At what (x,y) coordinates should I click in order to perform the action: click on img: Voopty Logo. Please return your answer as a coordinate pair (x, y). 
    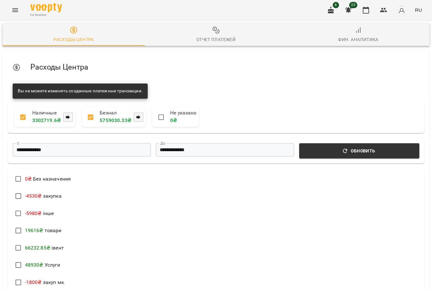
    Looking at the image, I should click on (46, 8).